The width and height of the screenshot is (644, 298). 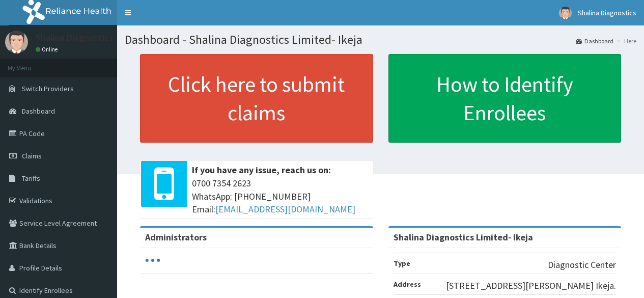 What do you see at coordinates (256, 98) in the screenshot?
I see `a: Click here to submit claims` at bounding box center [256, 98].